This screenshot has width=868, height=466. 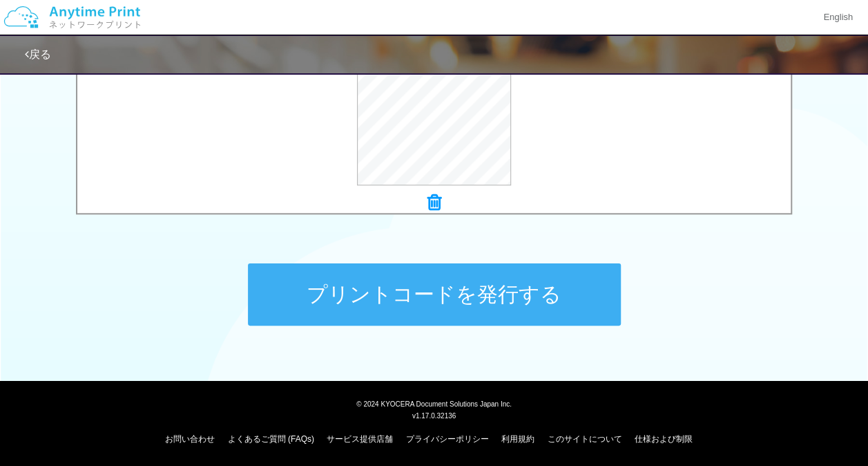 I want to click on a: よくあるご質問 (FAQs), so click(x=271, y=438).